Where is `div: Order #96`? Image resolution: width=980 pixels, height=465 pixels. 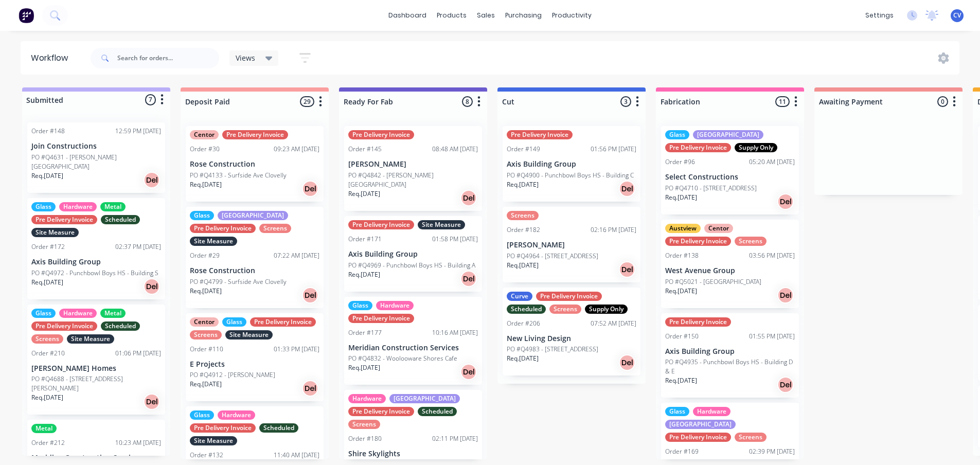 div: Order #96 is located at coordinates (680, 162).